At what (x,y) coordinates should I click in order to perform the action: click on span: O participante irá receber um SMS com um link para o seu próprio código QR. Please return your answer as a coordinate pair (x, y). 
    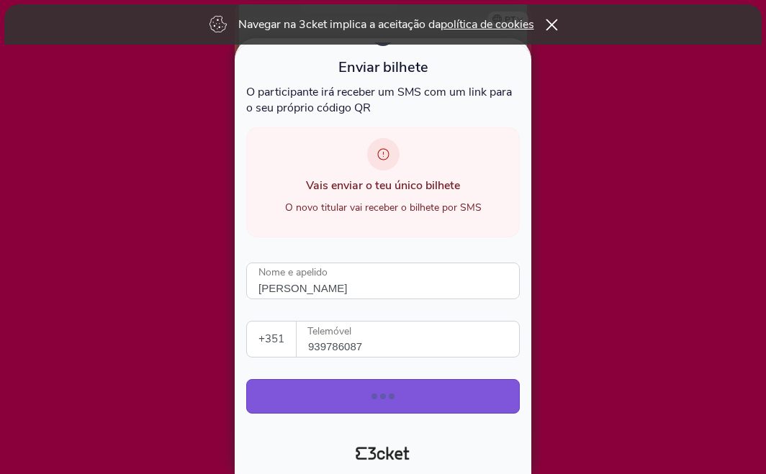
    Looking at the image, I should click on (379, 100).